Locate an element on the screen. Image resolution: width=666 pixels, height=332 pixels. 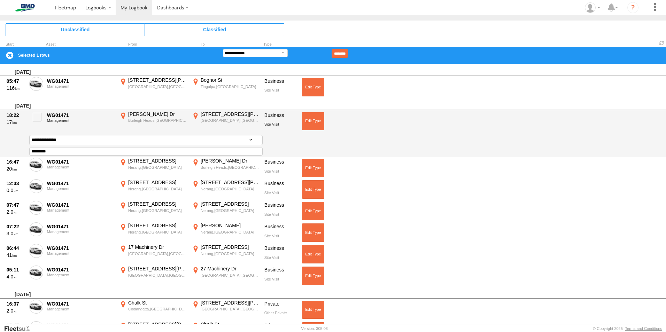
div: 07:22 is located at coordinates (16, 227).